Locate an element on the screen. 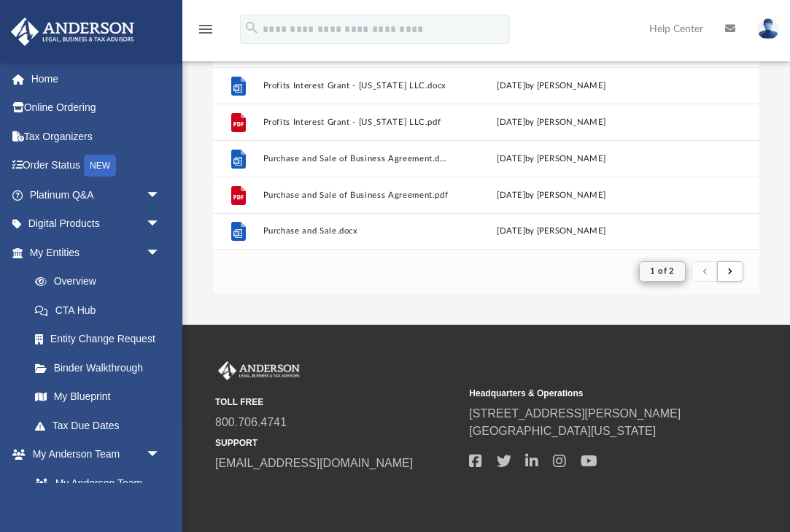  a: Entity Change Request is located at coordinates (102, 339).